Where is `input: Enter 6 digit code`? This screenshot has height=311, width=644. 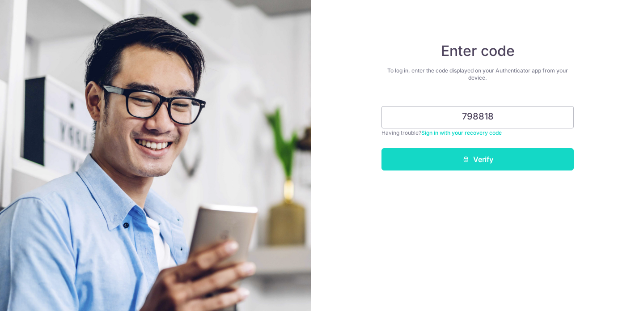
input: Enter 6 digit code is located at coordinates (478, 117).